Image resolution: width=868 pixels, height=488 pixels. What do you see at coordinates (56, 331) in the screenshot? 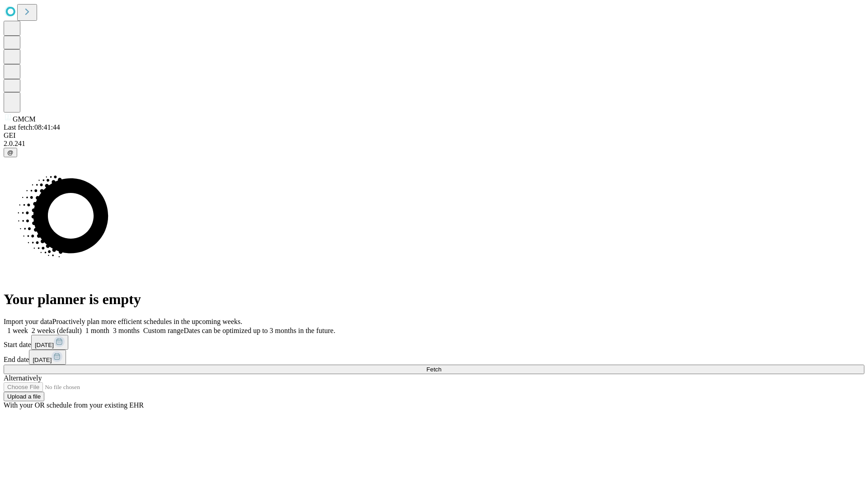
I see `span: 2 weeks (default)` at bounding box center [56, 331].